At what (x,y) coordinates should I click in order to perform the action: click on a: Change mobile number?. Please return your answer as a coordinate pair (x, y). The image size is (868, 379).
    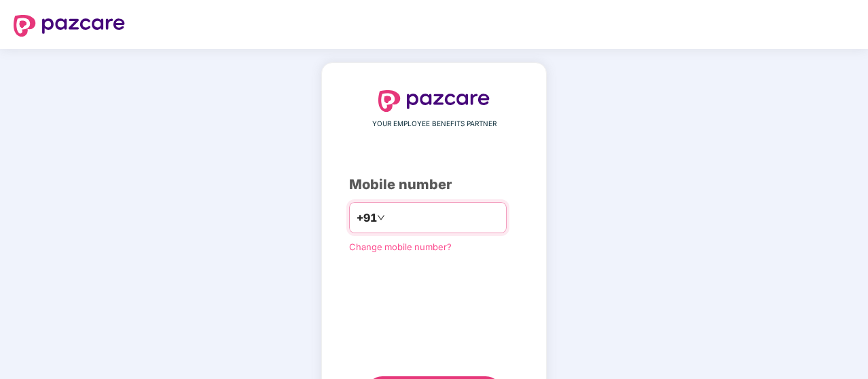
    Looking at the image, I should click on (400, 247).